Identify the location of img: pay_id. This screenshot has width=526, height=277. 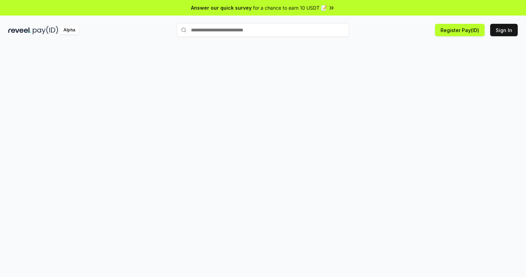
(46, 30).